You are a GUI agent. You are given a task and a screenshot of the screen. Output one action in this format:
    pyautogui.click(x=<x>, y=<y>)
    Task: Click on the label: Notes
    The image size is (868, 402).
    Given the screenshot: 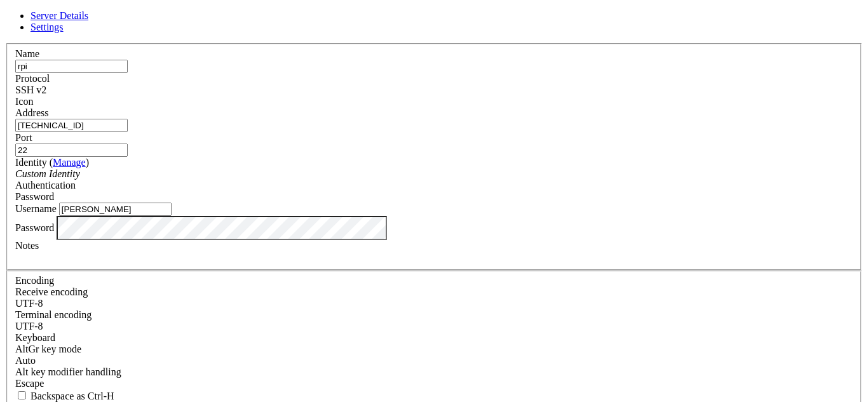 What is the action you would take?
    pyautogui.click(x=27, y=245)
    